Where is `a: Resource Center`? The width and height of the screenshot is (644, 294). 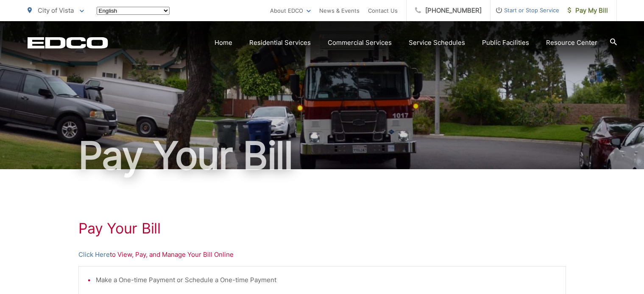 a: Resource Center is located at coordinates (572, 43).